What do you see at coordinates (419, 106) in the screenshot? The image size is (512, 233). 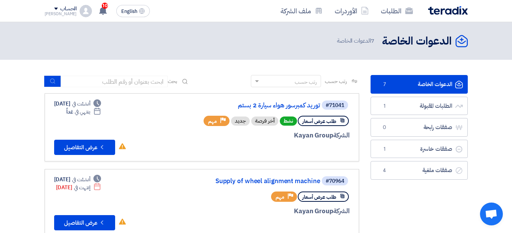 I see `a: الطلبات المقبولة1` at bounding box center [419, 106].